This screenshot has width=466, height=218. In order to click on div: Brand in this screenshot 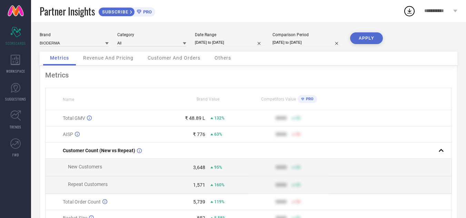, I will do `click(74, 35)`.